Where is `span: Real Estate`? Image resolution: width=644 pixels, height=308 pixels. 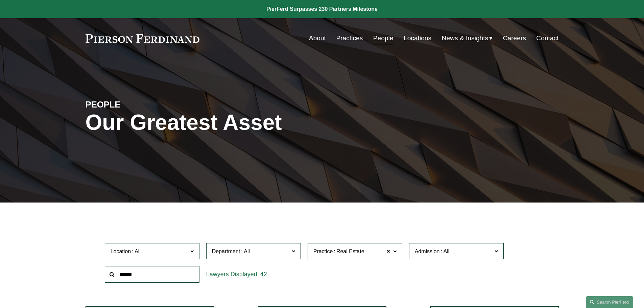
span: Real Estate is located at coordinates (350, 252).